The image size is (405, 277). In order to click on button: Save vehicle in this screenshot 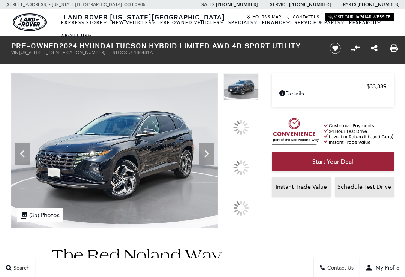, I will do `click(335, 48)`.